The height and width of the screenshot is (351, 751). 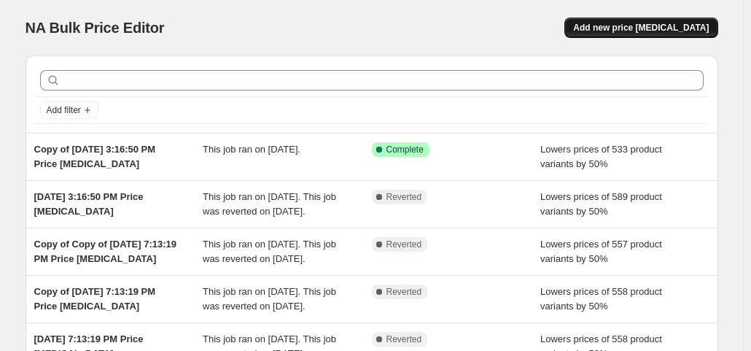 I want to click on button: Add filter, so click(x=69, y=110).